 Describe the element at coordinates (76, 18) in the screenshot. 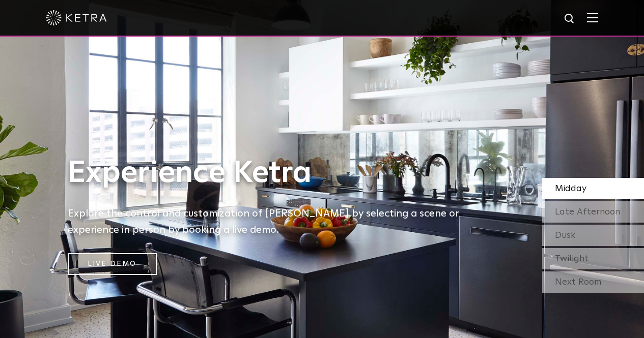

I see `img: ketra-logo-2019-white` at that location.